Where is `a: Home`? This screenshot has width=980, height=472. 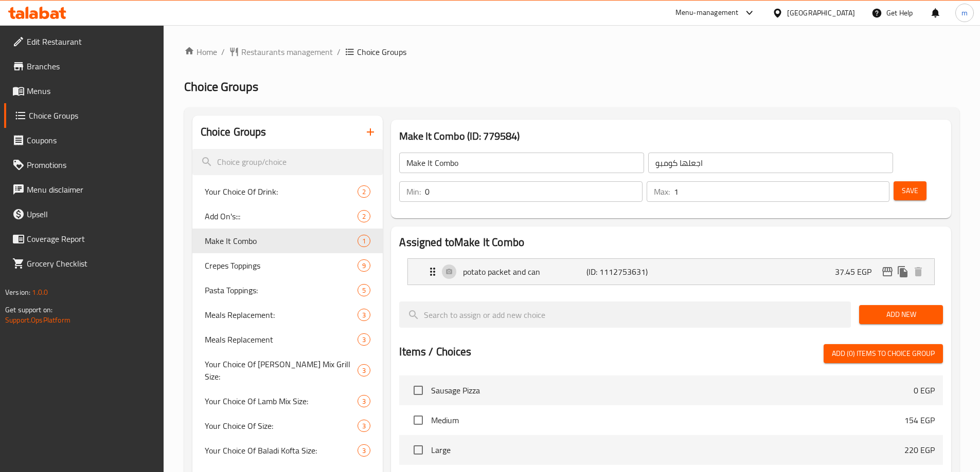
a: Home is located at coordinates (201, 52).